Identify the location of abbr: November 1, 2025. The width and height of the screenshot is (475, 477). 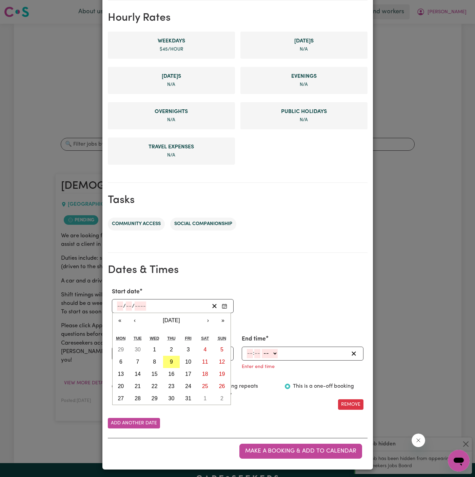
(205, 398).